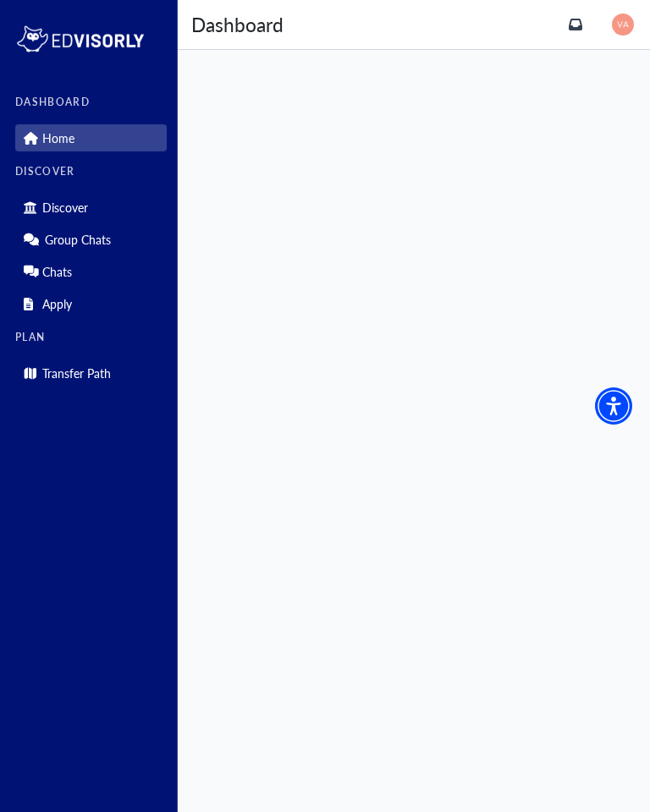  I want to click on label: DISCOVER, so click(90, 172).